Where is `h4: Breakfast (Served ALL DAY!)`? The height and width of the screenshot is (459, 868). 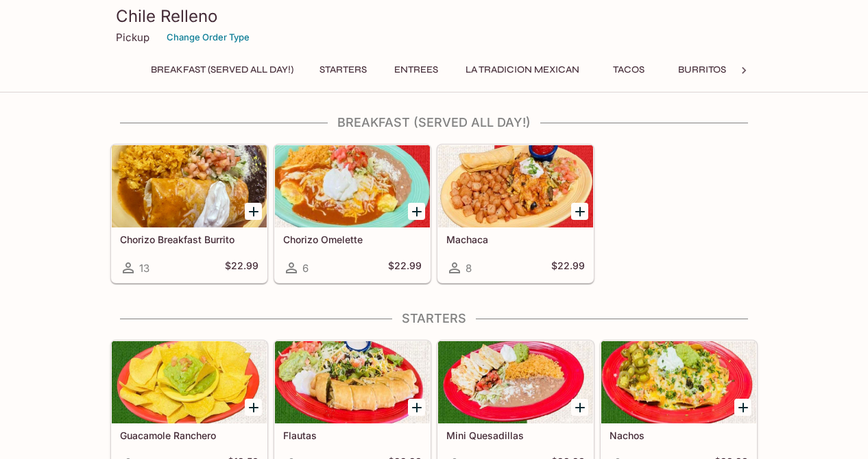
h4: Breakfast (Served ALL DAY!) is located at coordinates (434, 123).